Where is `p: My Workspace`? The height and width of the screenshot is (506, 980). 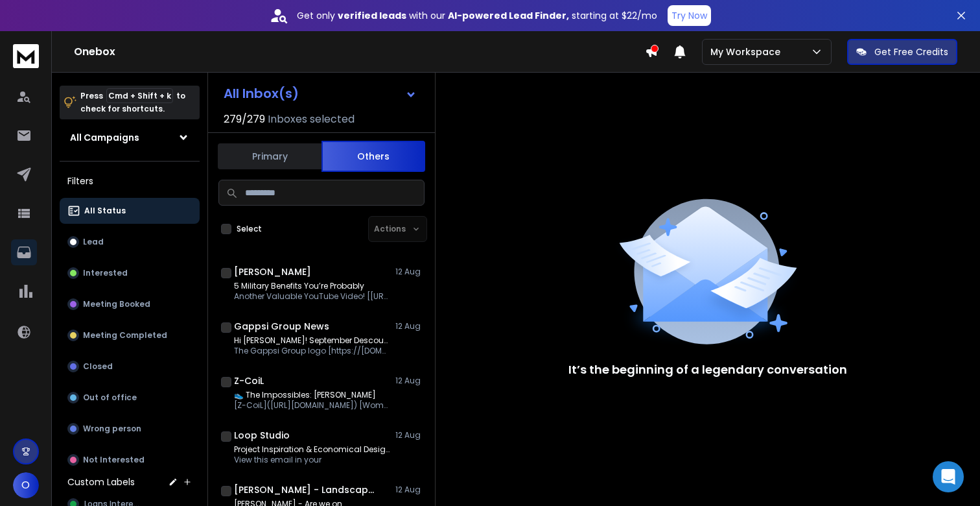 p: My Workspace is located at coordinates (748, 52).